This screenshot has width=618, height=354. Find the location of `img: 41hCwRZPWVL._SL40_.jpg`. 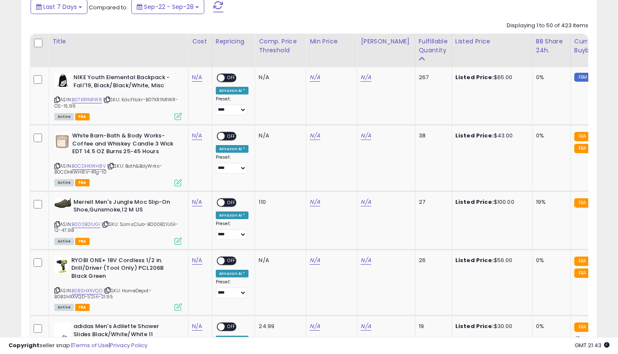

img: 41hCwRZPWVL._SL40_.jpg is located at coordinates (63, 203).